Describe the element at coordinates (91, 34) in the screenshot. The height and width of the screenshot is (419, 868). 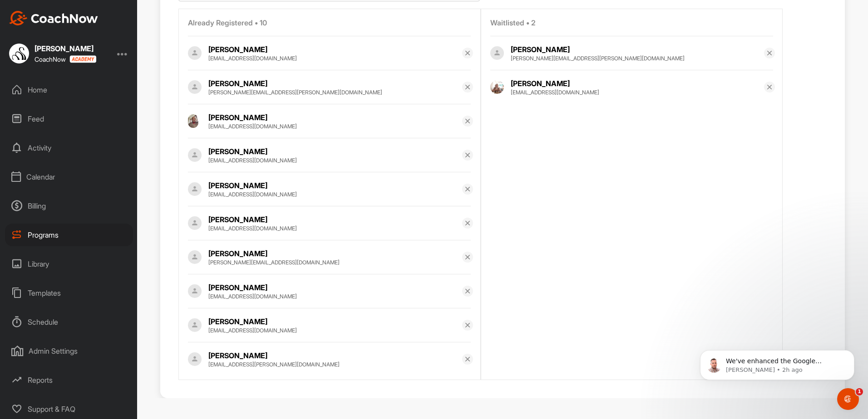
I see `div: message notification from Alex, 2h ago. We've enhanced the Google Calendar integration for a more...` at that location.